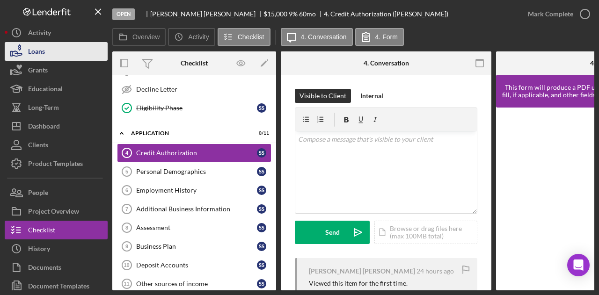  What do you see at coordinates (127, 153) in the screenshot?
I see `tspan: 4` at bounding box center [127, 153].